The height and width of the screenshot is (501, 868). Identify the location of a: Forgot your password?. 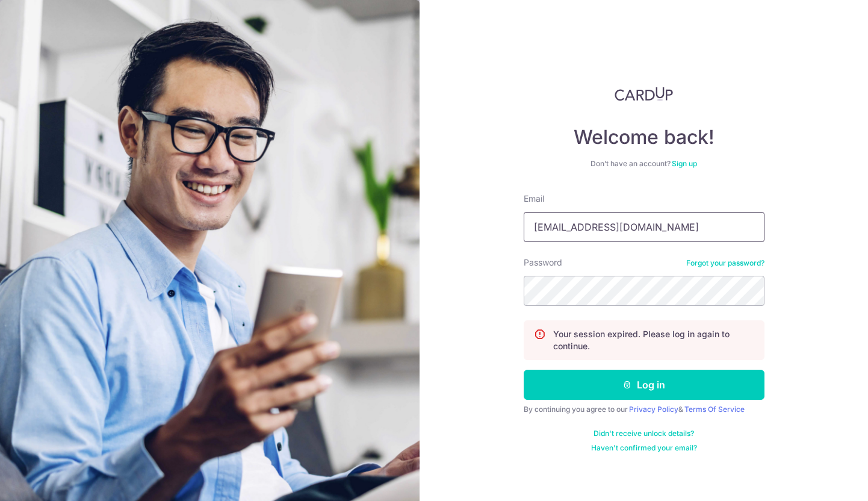
(725, 263).